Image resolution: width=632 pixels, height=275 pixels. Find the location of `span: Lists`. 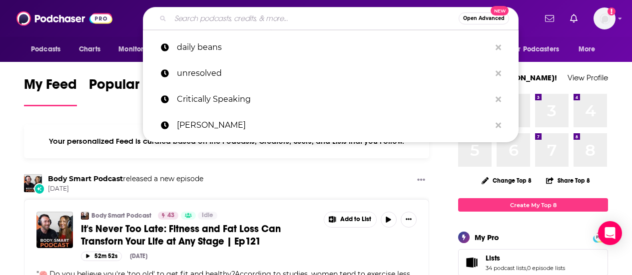

span: Lists is located at coordinates (492, 258).